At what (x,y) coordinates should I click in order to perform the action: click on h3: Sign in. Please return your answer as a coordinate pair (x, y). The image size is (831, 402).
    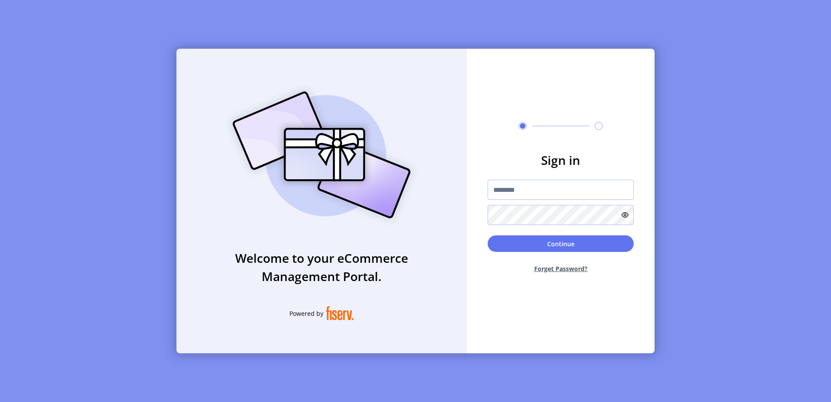
    Looking at the image, I should click on (561, 160).